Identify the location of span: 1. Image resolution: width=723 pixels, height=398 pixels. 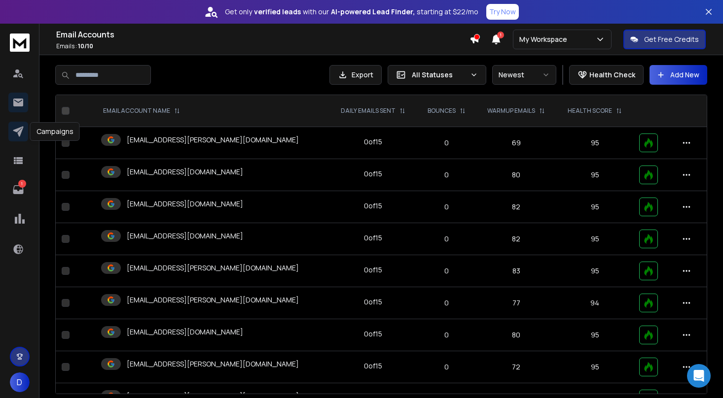
(501, 35).